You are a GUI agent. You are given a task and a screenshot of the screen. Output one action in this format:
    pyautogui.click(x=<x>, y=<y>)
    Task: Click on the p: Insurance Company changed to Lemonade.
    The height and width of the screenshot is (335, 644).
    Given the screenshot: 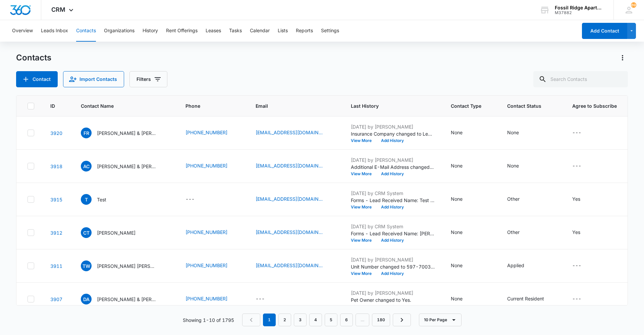 What is the action you would take?
    pyautogui.click(x=393, y=133)
    